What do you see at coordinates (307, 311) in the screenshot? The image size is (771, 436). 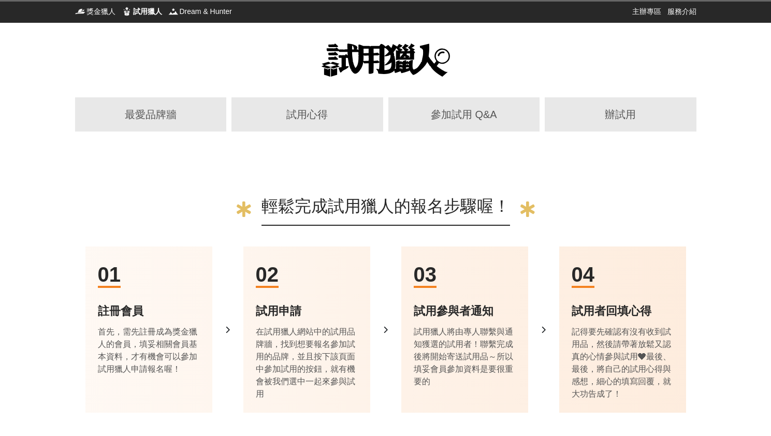 I see `div: 試用申請` at bounding box center [307, 311].